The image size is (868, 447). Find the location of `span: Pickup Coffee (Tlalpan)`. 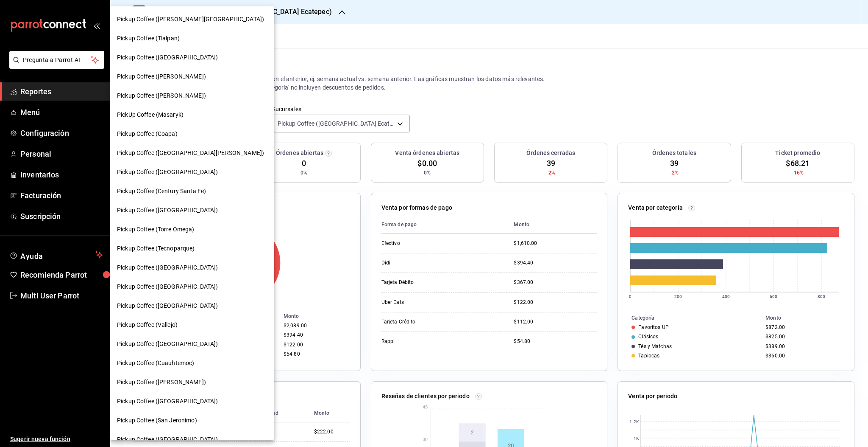

span: Pickup Coffee (Tlalpan) is located at coordinates (148, 38).